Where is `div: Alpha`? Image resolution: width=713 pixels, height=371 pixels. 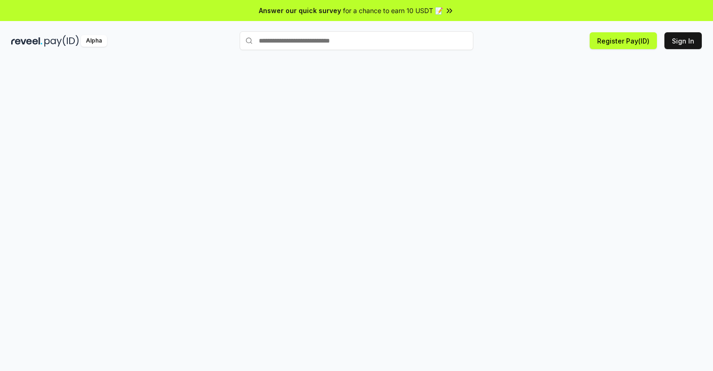 div: Alpha is located at coordinates (94, 41).